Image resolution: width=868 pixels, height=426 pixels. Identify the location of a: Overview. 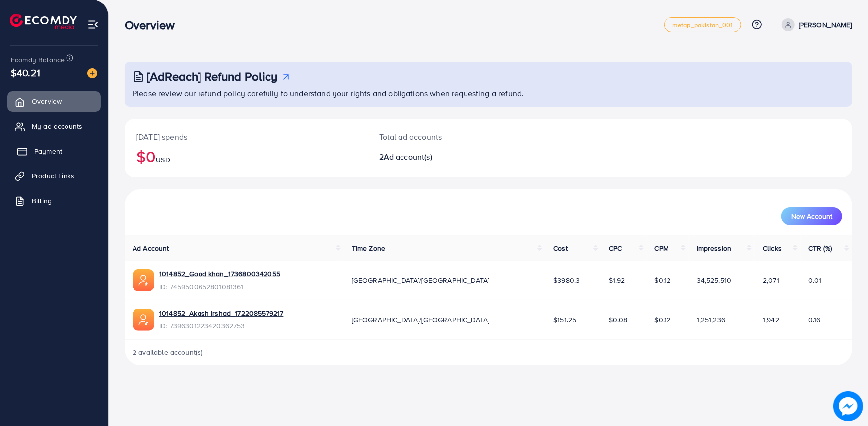
(54, 101).